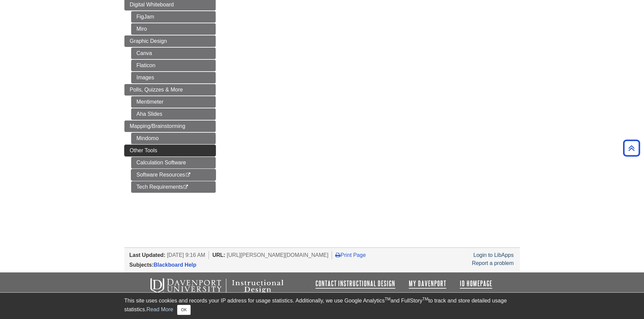  Describe the element at coordinates (226, 286) in the screenshot. I see `img: Davenport University Instructional Design` at that location.